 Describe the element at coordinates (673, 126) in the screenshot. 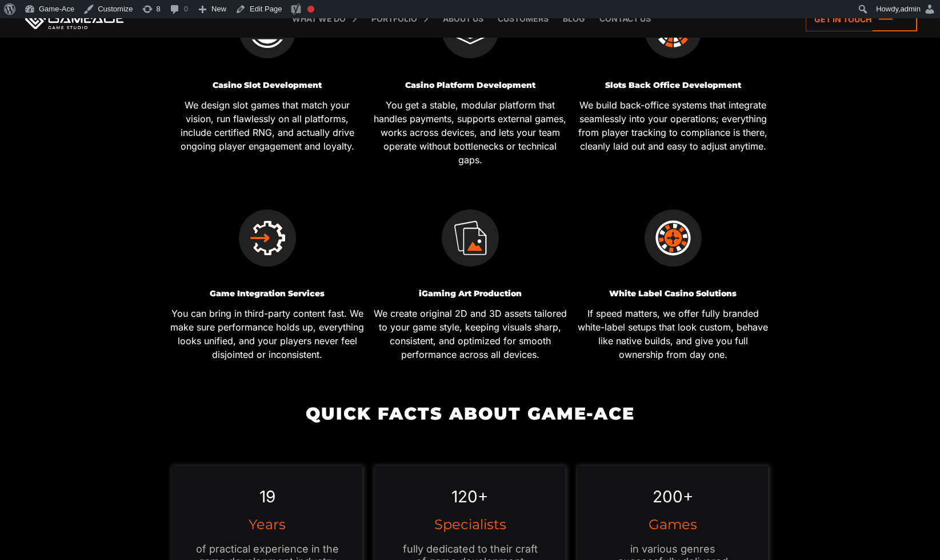

I see `p: We build back-office systems that integrate seamlessly into your operations; everything from play...` at that location.